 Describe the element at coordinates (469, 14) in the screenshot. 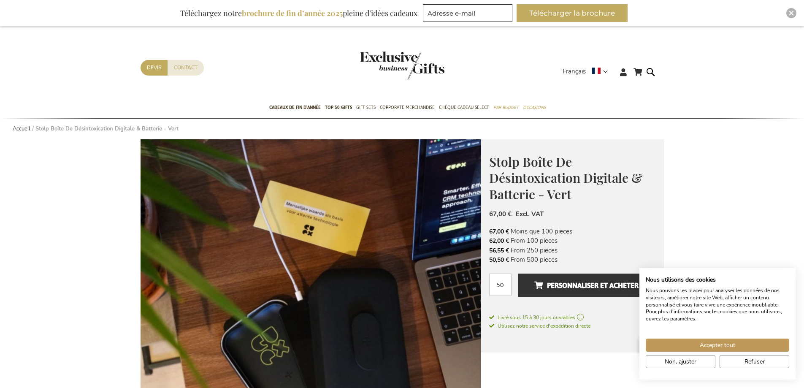

I see `form: marketing offers and promotions` at that location.